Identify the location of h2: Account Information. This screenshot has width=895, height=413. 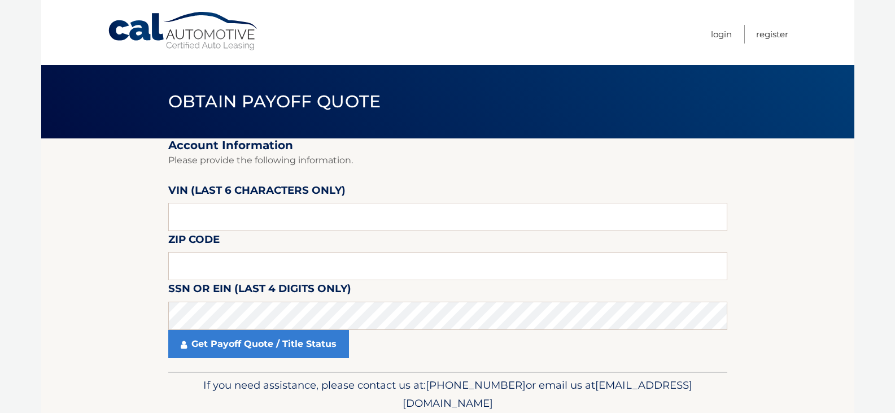
(448, 145).